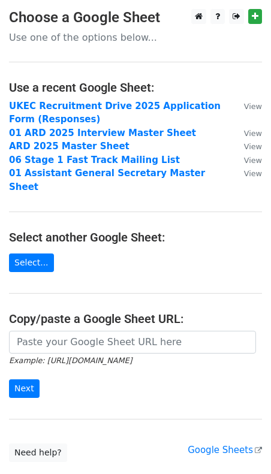 This screenshot has height=474, width=271. Describe the element at coordinates (31, 263) in the screenshot. I see `a: Select...` at that location.